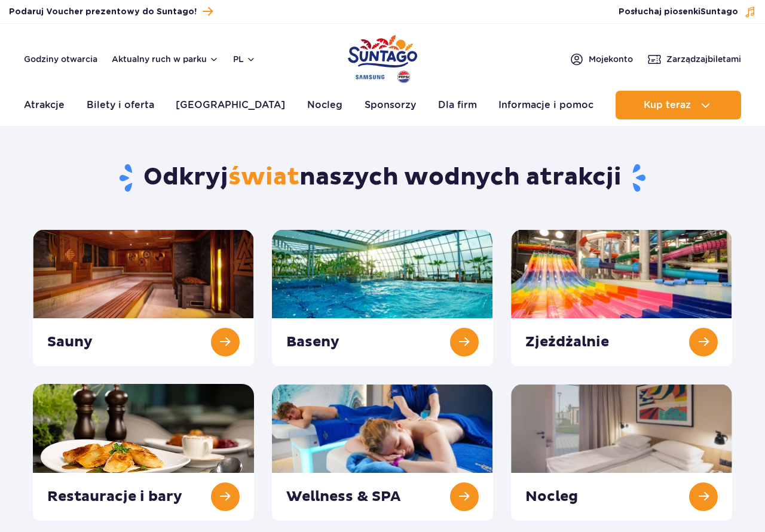 This screenshot has width=765, height=532. I want to click on a: Atrakcje, so click(44, 105).